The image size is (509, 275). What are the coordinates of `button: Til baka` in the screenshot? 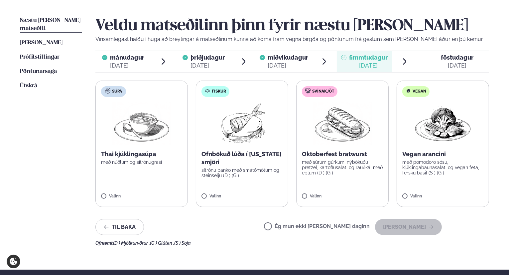 It's located at (120, 227).